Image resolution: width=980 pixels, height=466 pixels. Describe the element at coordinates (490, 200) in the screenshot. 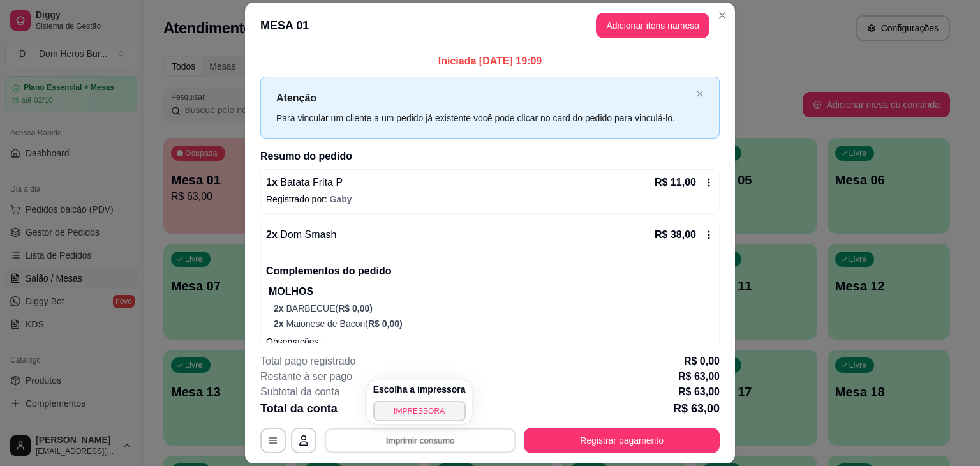

I see `p: Registrado por:` at that location.